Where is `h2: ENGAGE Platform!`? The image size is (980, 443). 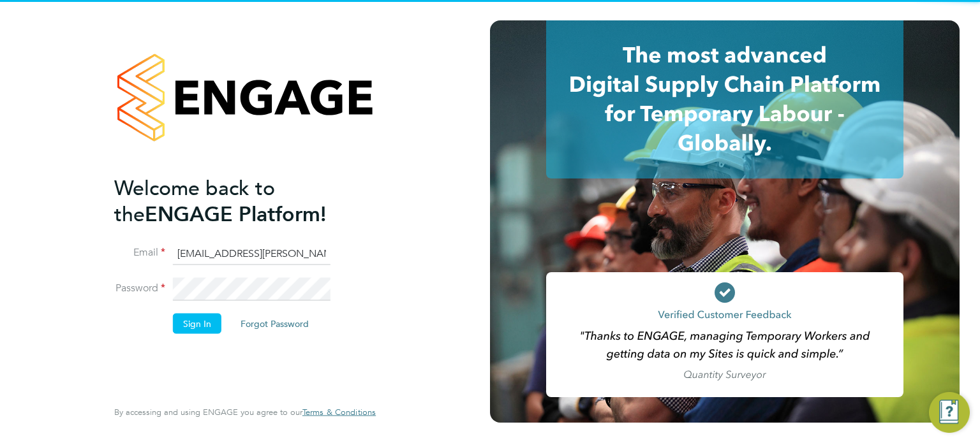
h2: ENGAGE Platform! is located at coordinates (239, 201).